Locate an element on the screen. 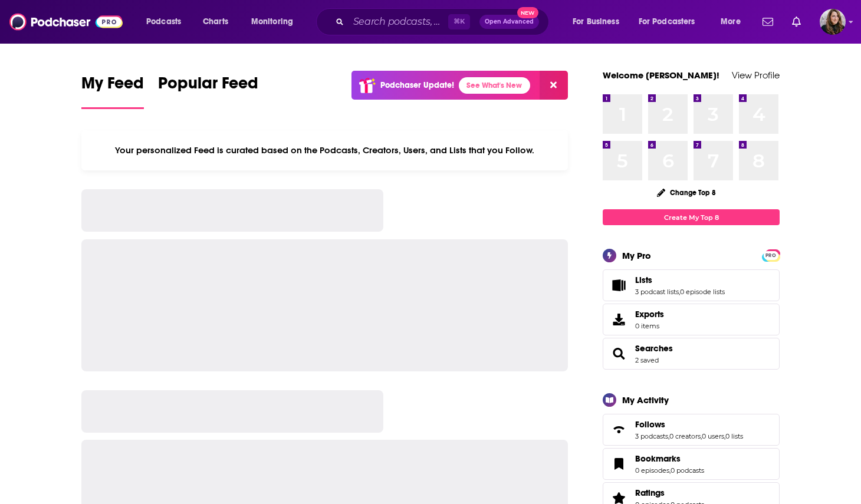 The width and height of the screenshot is (861, 504). input: Search podcasts, credits, & more... is located at coordinates (398, 22).